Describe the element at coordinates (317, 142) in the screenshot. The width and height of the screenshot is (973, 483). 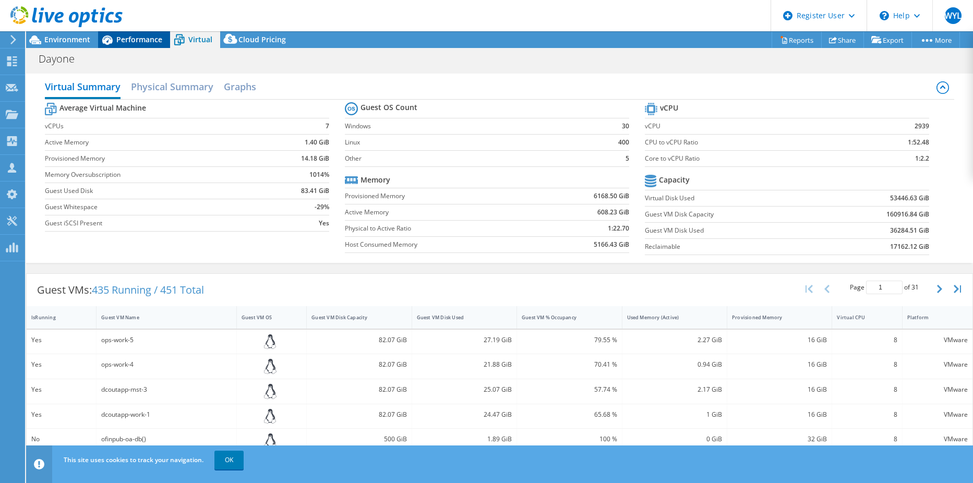
I see `b: 1.40 GiB` at that location.